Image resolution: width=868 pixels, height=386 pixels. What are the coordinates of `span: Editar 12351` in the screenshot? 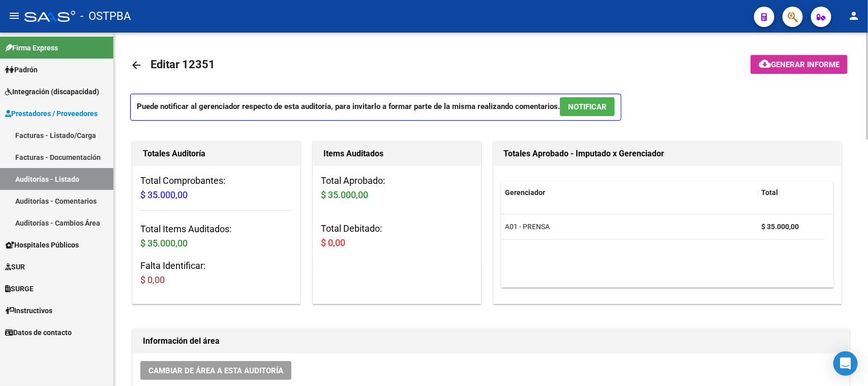 It's located at (182, 64).